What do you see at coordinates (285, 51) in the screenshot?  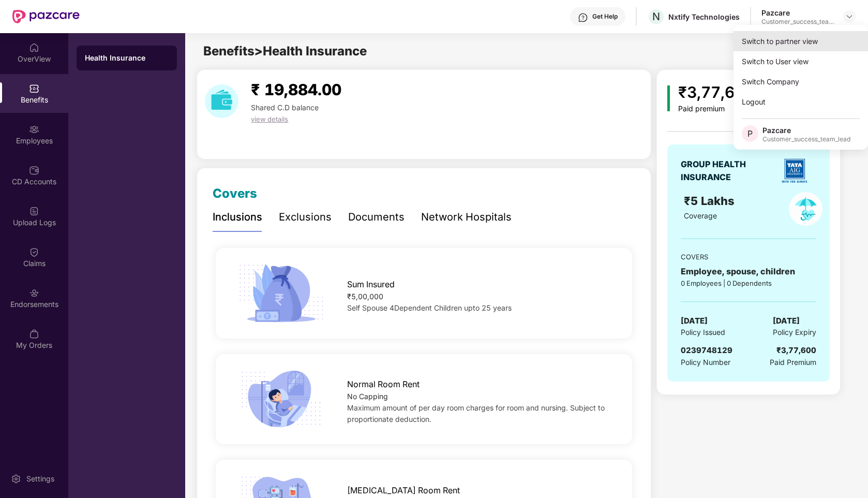 I see `span: Benefits > Health Insurance` at bounding box center [285, 51].